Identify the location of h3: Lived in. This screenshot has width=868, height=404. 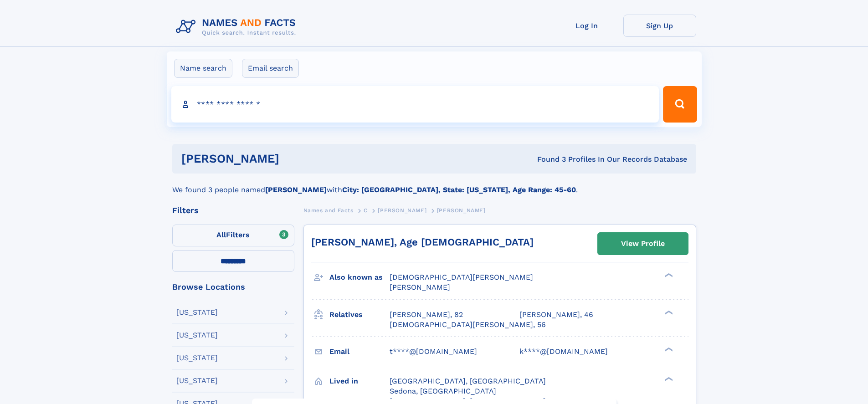
(360, 381).